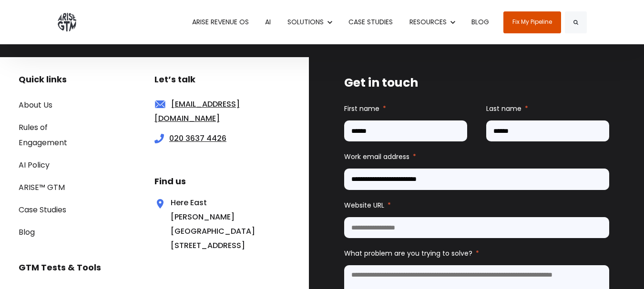 The height and width of the screenshot is (289, 644). Describe the element at coordinates (141, 268) in the screenshot. I see `h3: GTM Tests & Tools` at that location.